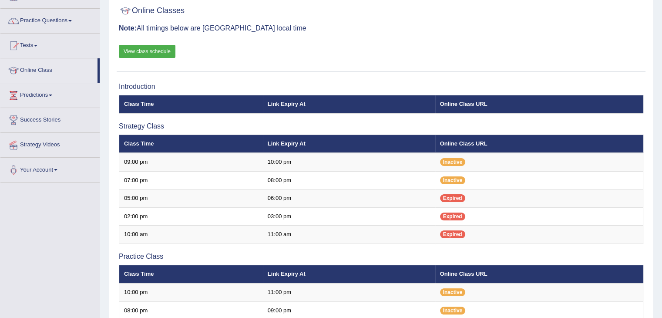 The width and height of the screenshot is (662, 318). What do you see at coordinates (349, 292) in the screenshot?
I see `td: 11:00 pm` at bounding box center [349, 292].